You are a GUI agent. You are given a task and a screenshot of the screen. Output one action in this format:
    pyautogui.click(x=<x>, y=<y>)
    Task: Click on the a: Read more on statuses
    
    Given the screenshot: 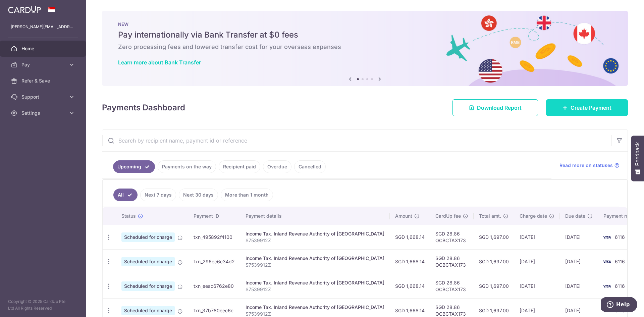 What is the action you would take?
    pyautogui.click(x=589, y=165)
    